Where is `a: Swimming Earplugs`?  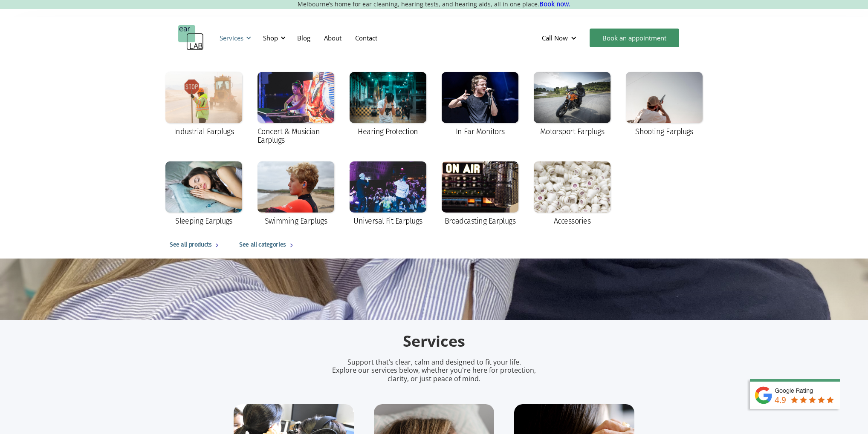
a: Swimming Earplugs is located at coordinates (296, 195).